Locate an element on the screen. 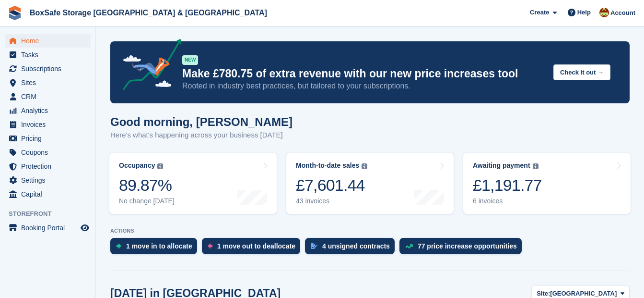 The width and height of the screenshot is (644, 298). span: CRM is located at coordinates (50, 96).